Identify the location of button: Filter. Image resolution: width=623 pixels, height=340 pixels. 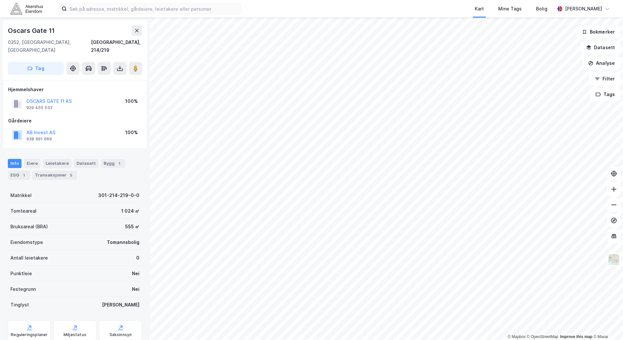
(605, 79).